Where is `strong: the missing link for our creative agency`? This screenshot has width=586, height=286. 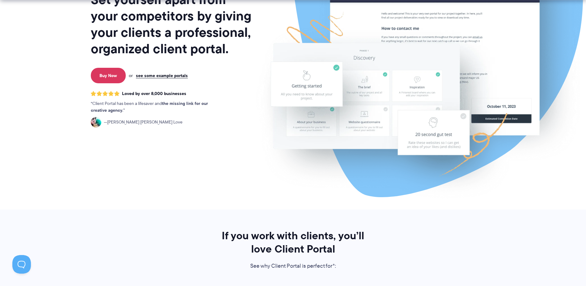 strong: the missing link for our creative agency is located at coordinates (149, 107).